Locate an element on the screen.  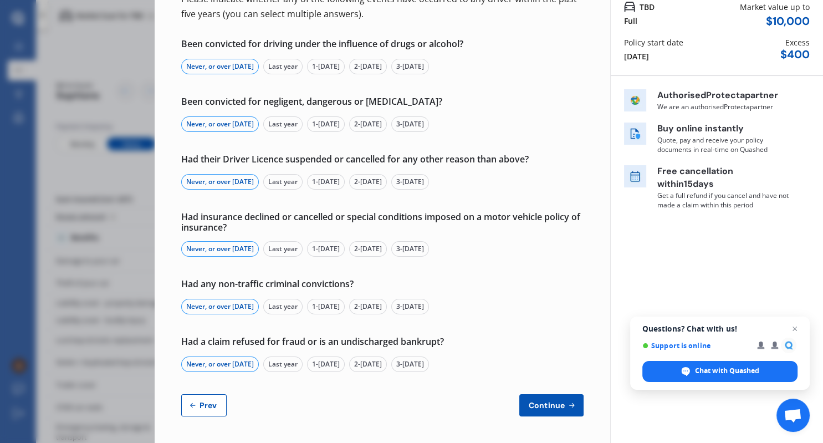
a: Open chat is located at coordinates (793, 415).